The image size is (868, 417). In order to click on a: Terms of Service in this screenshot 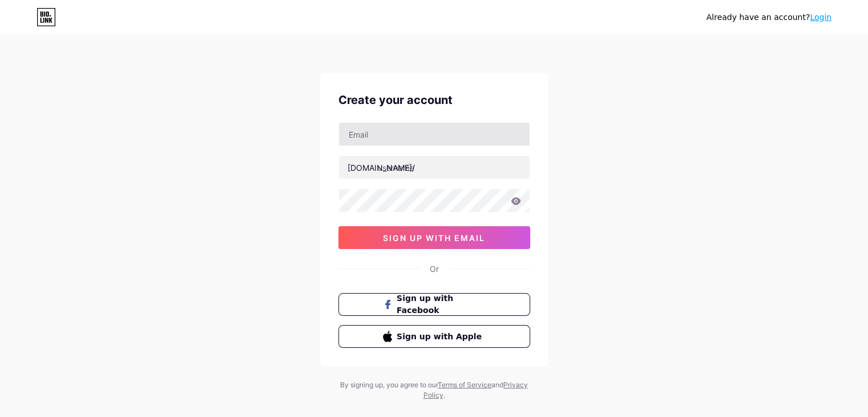, I will do `click(464, 385)`.